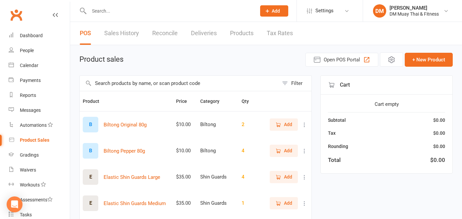 The height and width of the screenshot is (219, 462). What do you see at coordinates (39, 110) in the screenshot?
I see `a: Messages` at bounding box center [39, 110].